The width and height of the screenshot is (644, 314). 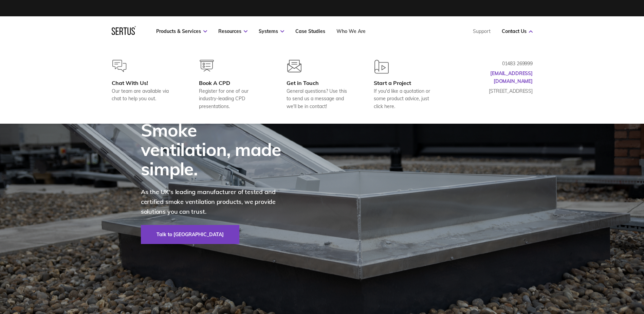 I want to click on div: Register for one of our industry-leading CPD presentations., so click(x=231, y=99).